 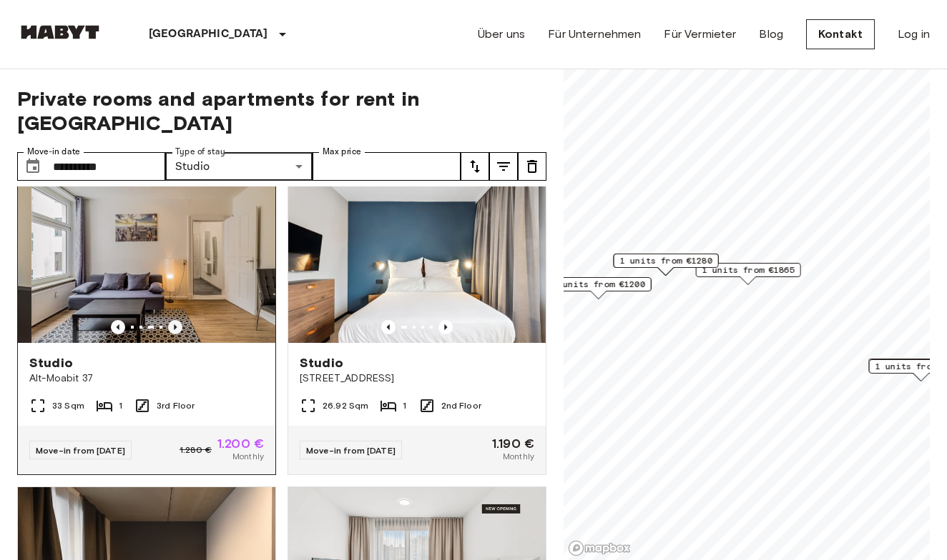 I want to click on span: 1 units from €1280, so click(x=666, y=261).